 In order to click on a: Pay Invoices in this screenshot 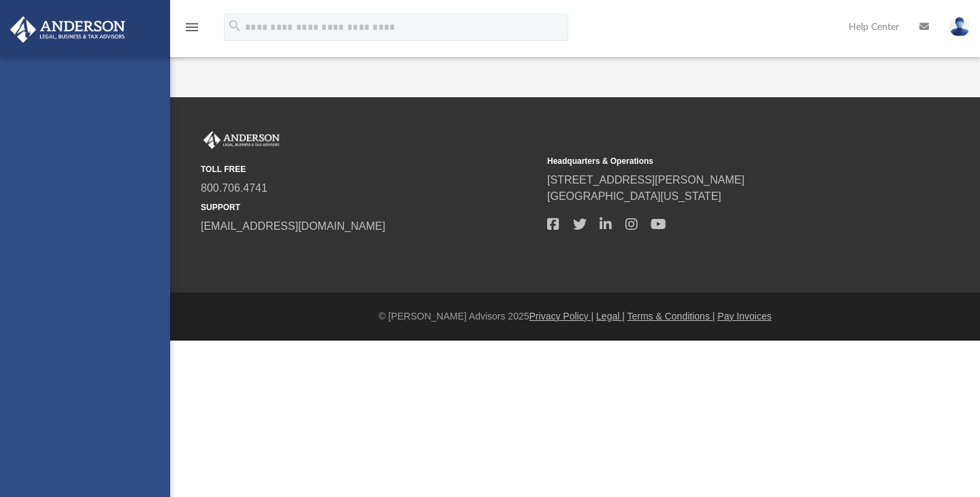, I will do `click(744, 316)`.